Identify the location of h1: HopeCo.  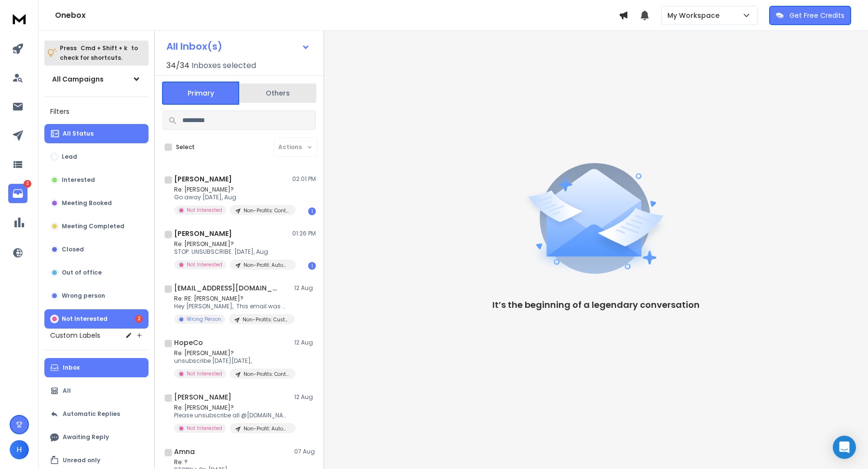
(189, 342).